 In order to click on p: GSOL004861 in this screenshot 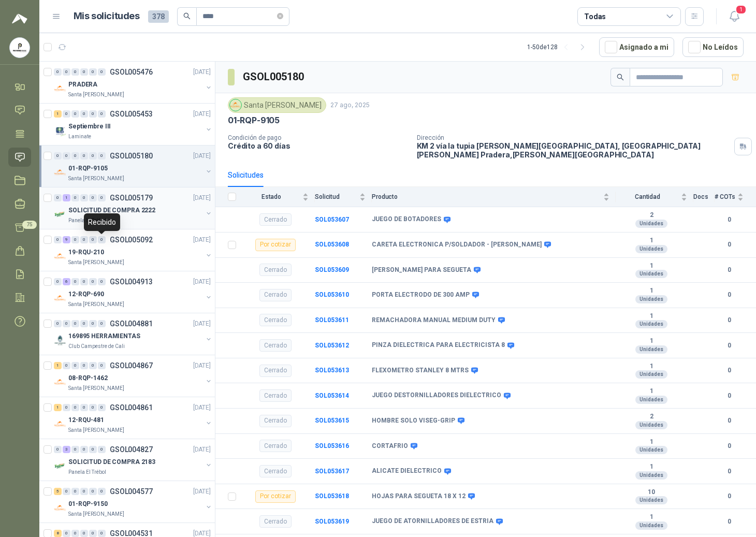, I will do `click(131, 407)`.